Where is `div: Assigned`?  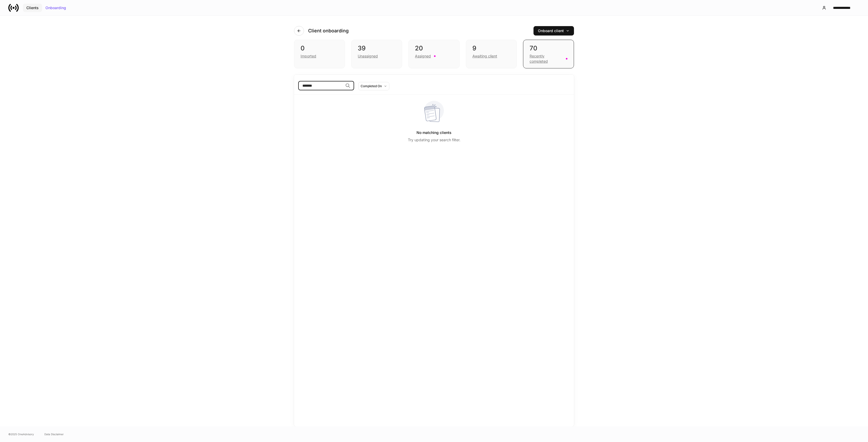
div: Assigned is located at coordinates (423, 56).